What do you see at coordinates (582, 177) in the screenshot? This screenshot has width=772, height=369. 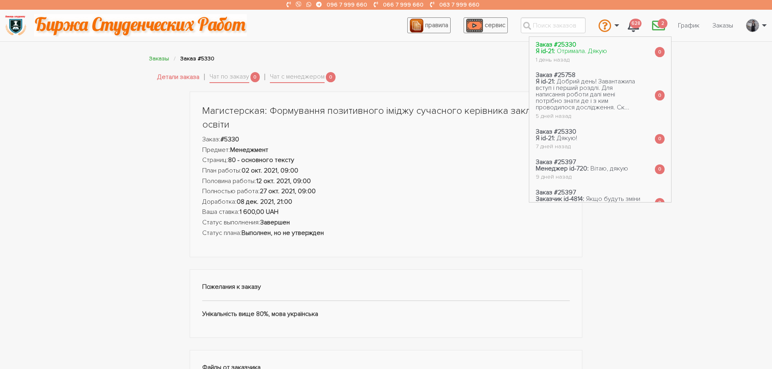 I see `div: 9 дней назад` at bounding box center [582, 177].